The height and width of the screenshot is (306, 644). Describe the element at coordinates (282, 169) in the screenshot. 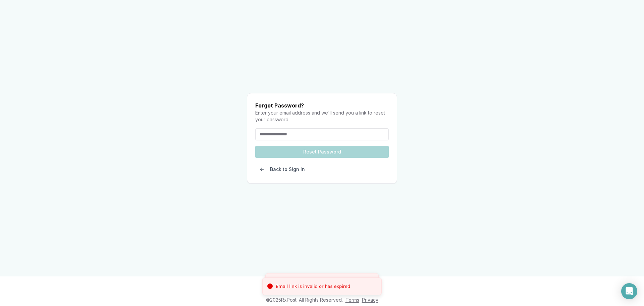

I see `button: Back to Sign In` at that location.